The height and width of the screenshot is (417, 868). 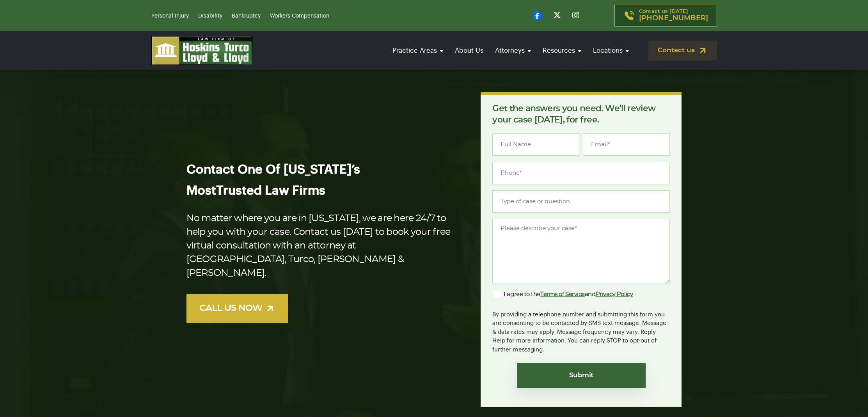 I want to click on a: Contact us, so click(x=683, y=50).